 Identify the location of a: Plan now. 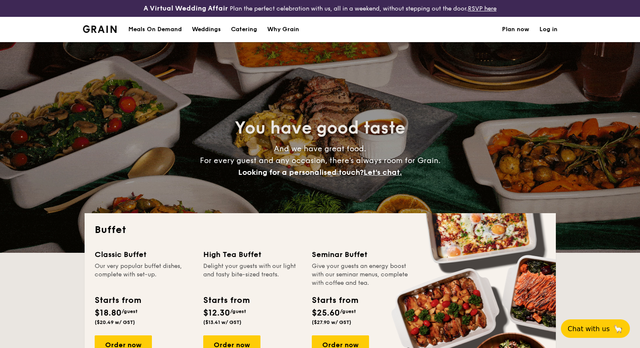
(516, 29).